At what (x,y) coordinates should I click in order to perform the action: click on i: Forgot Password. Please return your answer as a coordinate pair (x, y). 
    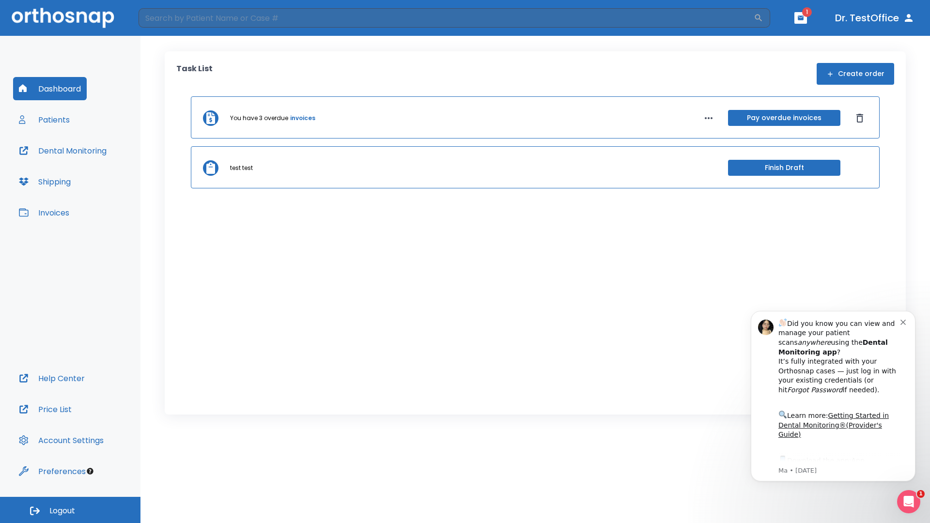
    Looking at the image, I should click on (78, 93).